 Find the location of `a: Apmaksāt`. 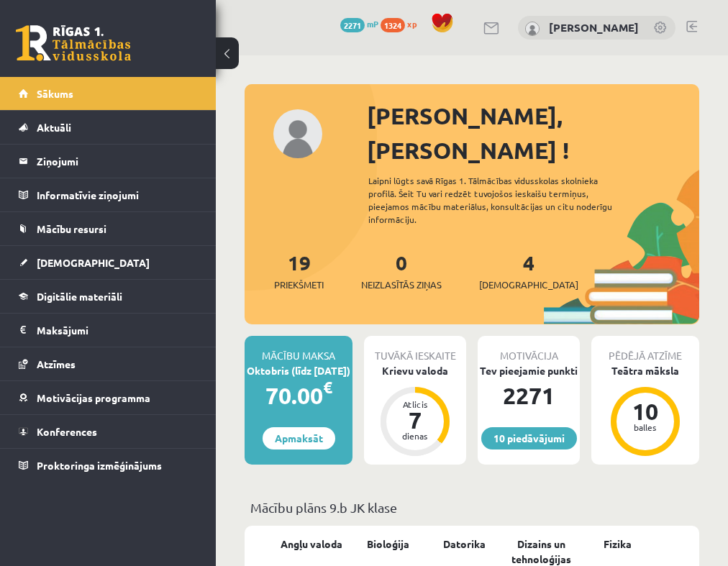

a: Apmaksāt is located at coordinates (298, 437).